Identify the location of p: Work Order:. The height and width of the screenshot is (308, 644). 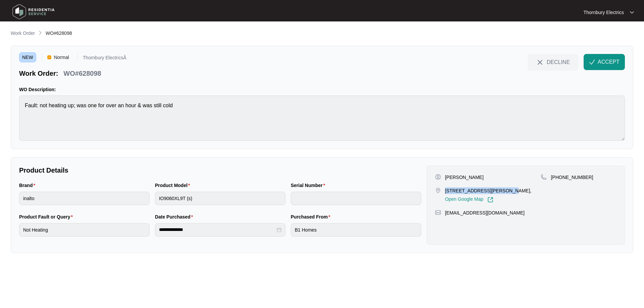
(39, 73).